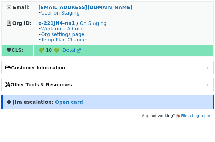 The width and height of the screenshot is (215, 142). Describe the element at coordinates (123, 51) in the screenshot. I see `td: 💚 10 💚 -` at that location.